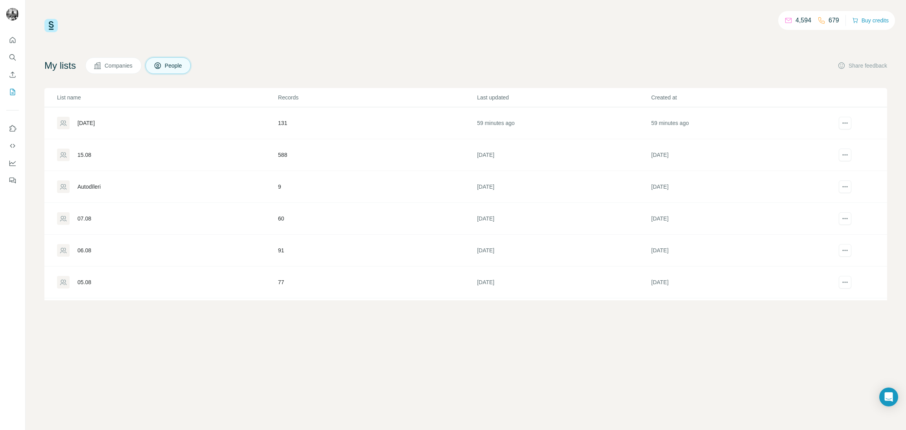 The image size is (906, 430). I want to click on img: Avatar, so click(13, 14).